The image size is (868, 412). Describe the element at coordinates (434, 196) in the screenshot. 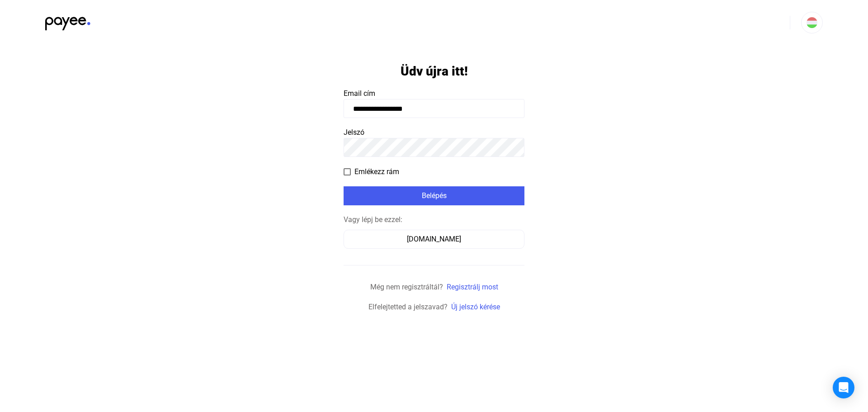

I see `button: Belépés` at that location.